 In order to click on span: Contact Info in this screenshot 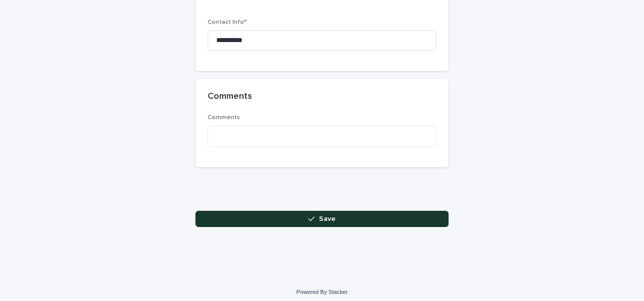, I will do `click(227, 22)`.